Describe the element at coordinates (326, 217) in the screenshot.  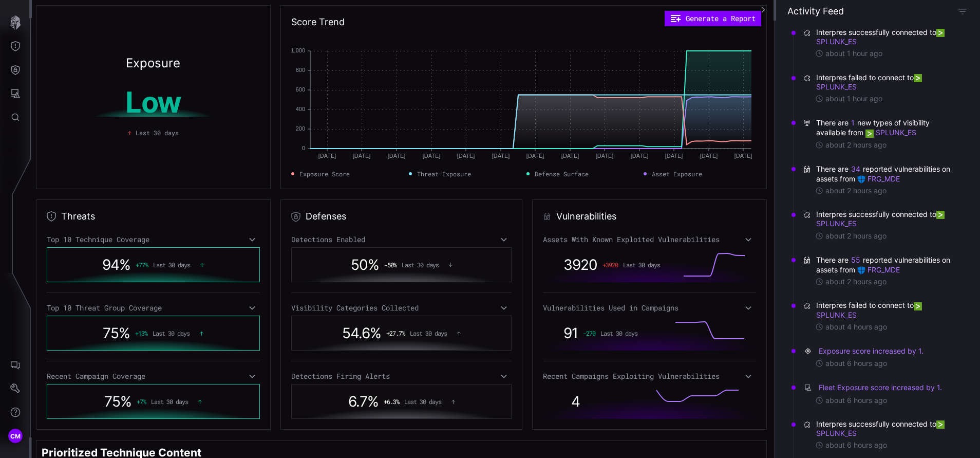
I see `h2: Defenses` at that location.